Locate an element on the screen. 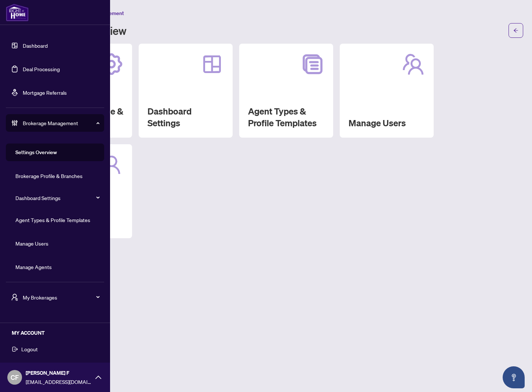 The image size is (532, 392). a: Dashboard Settings is located at coordinates (38, 198).